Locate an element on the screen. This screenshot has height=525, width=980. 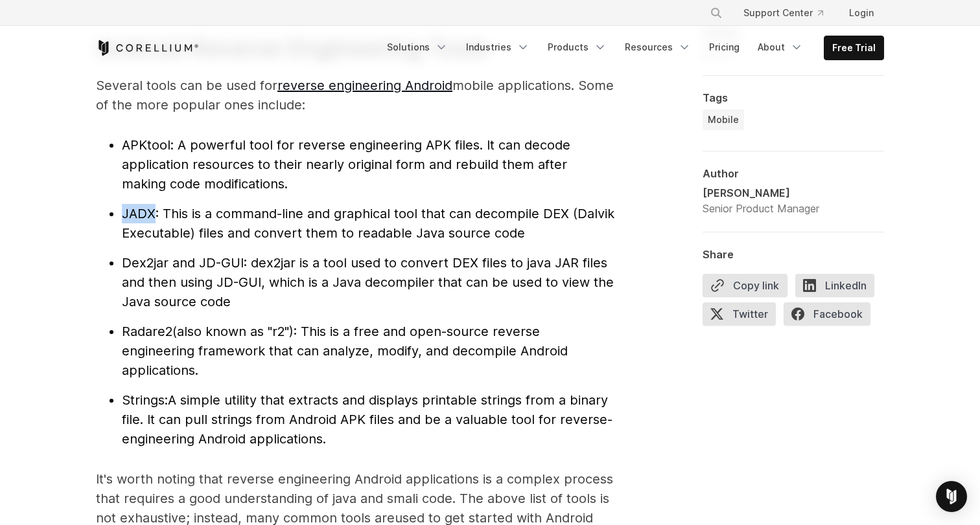
div: Tags is located at coordinates (793, 97).